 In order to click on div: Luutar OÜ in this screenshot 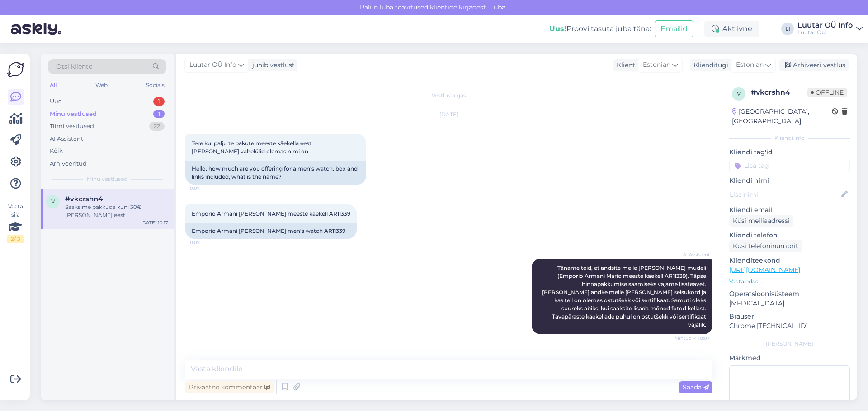, I will do `click(825, 33)`.